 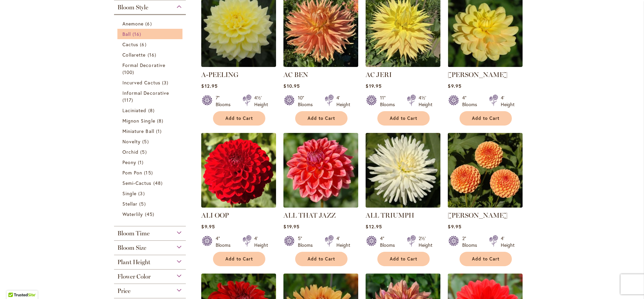 What do you see at coordinates (485, 65) in the screenshot?
I see `a: AHOY MATEY` at bounding box center [485, 65].